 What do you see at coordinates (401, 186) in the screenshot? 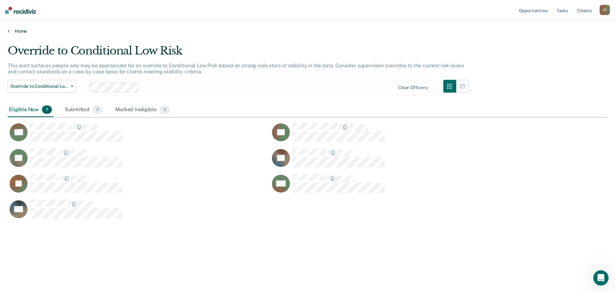
I see `div: CaseloadOpportunityCell-105545` at bounding box center [401, 186].